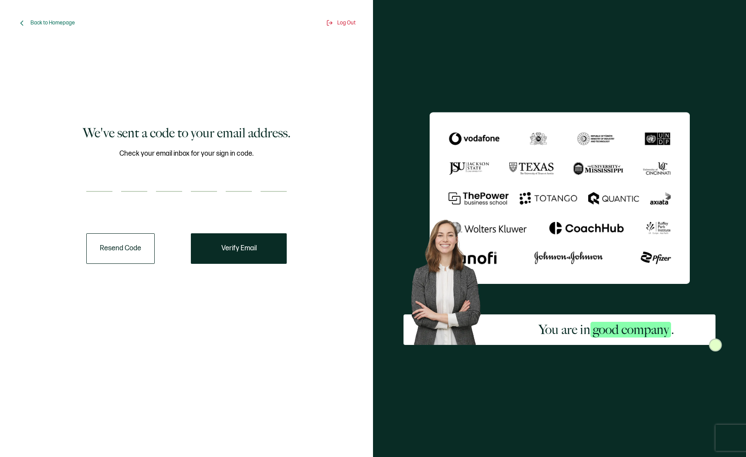  Describe the element at coordinates (187, 153) in the screenshot. I see `span: Check your email inbox for your sign in code.` at that location.